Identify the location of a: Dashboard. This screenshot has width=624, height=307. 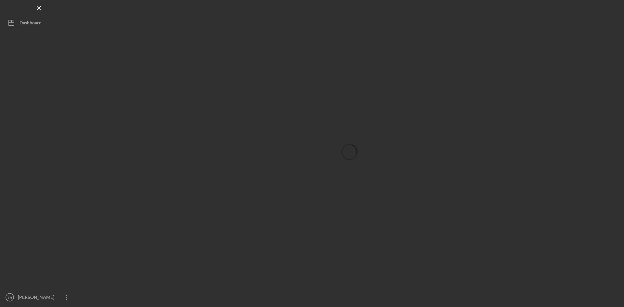
(39, 23).